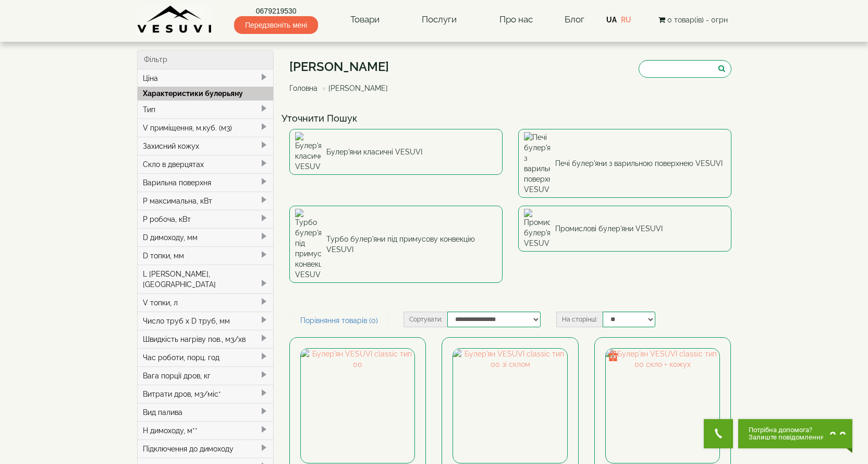 Image resolution: width=868 pixels, height=464 pixels. Describe the element at coordinates (206, 145) in the screenshot. I see `div: Захисний кожух` at that location.